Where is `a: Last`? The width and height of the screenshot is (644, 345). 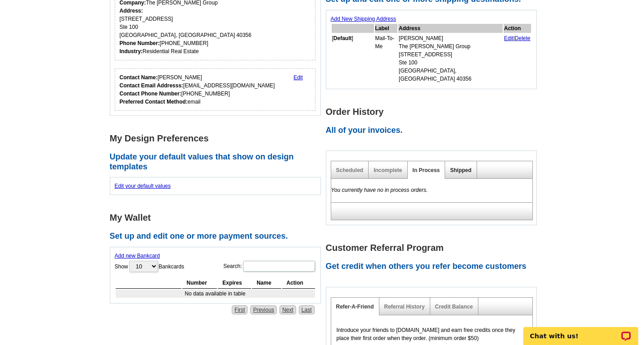
a: Last is located at coordinates (307, 310).